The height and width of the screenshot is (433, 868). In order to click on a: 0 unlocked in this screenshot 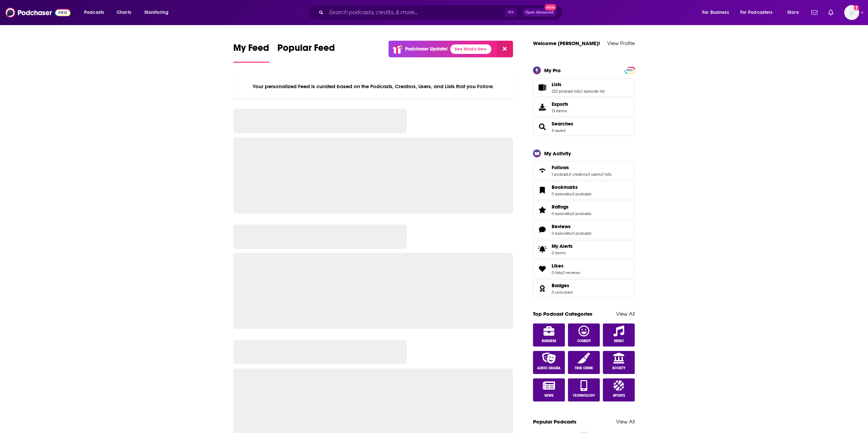, I will do `click(562, 293)`.